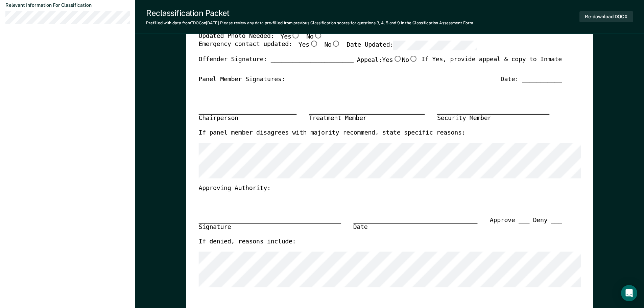 Image resolution: width=644 pixels, height=308 pixels. Describe the element at coordinates (411, 46) in the screenshot. I see `label: Date Updated:` at that location.